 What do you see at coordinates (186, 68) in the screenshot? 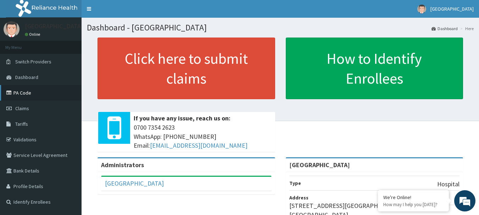
I see `a: Click here to submit claims` at bounding box center [186, 68].